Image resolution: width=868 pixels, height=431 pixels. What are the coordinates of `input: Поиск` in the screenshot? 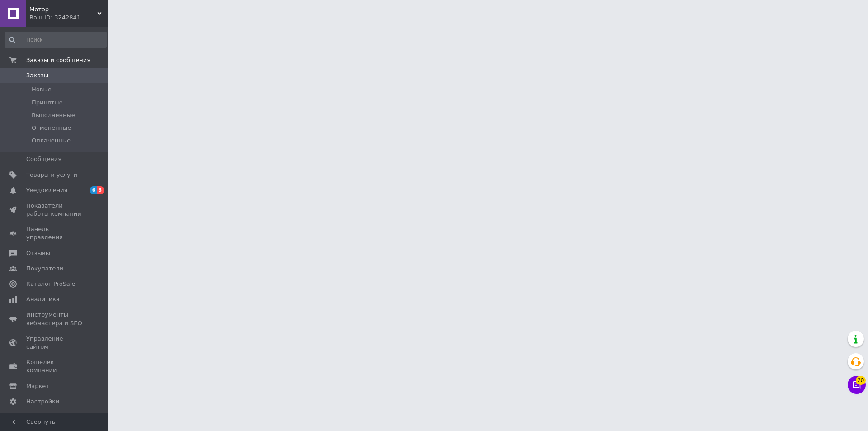 It's located at (56, 40).